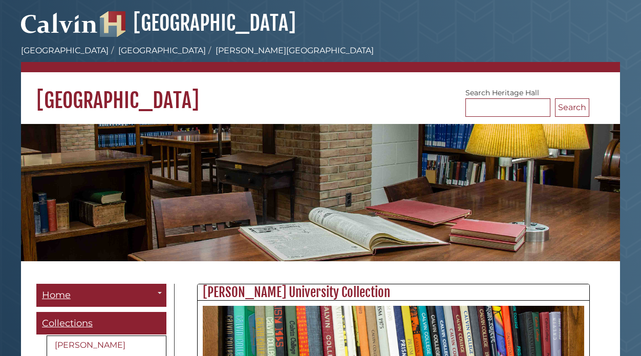  What do you see at coordinates (321, 58) in the screenshot?
I see `nav: breadcrumb` at bounding box center [321, 58].